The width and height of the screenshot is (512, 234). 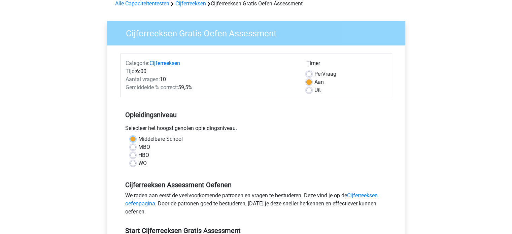 What do you see at coordinates (131, 71) in the screenshot?
I see `span: Tijd:` at bounding box center [131, 71].